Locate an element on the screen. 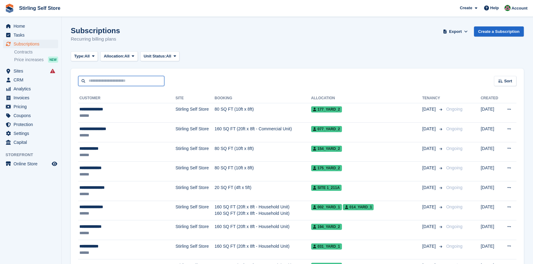 Image resolution: width=533 pixels, height=264 pixels. th: Site is located at coordinates (195, 99).